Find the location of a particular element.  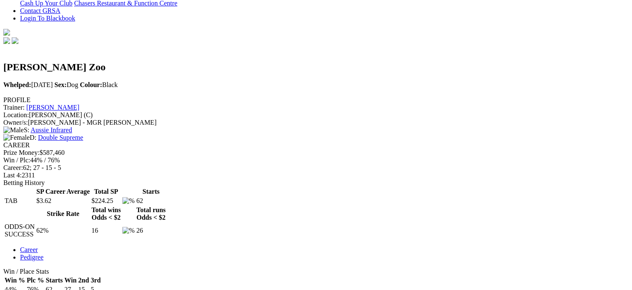

td: ODDS-ON SUCCESS is located at coordinates (20, 230).